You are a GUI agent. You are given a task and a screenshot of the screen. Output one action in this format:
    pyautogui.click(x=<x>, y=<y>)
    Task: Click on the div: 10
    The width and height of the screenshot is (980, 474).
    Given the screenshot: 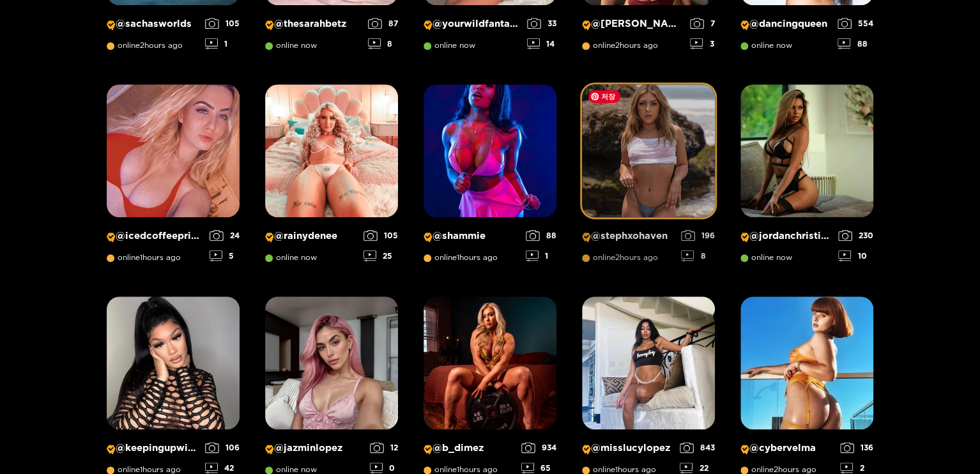 What is the action you would take?
    pyautogui.click(x=856, y=255)
    